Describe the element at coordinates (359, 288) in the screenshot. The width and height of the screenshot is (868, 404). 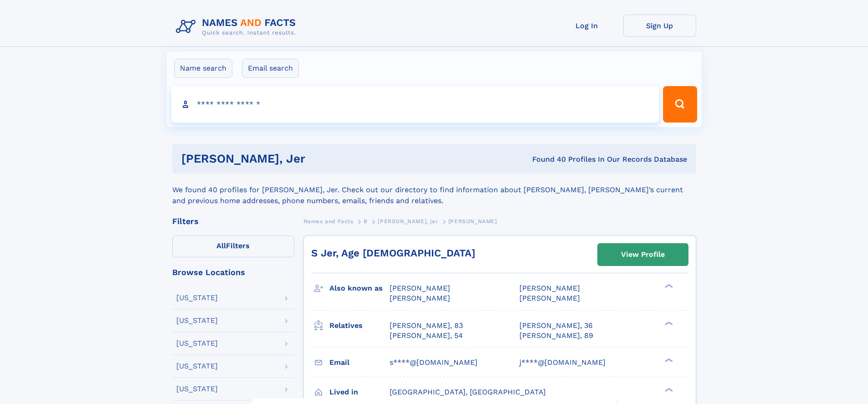
I see `h3: Also known as` at that location.